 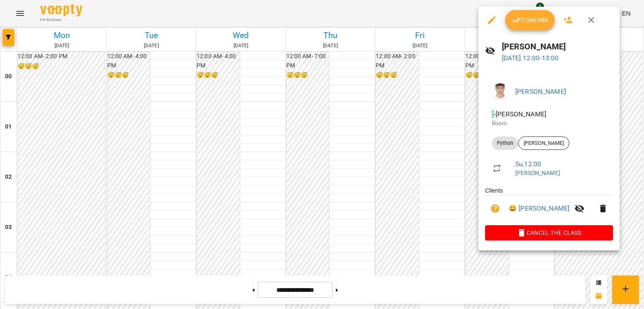 What do you see at coordinates (505, 144) in the screenshot?
I see `span: Python` at bounding box center [505, 144].